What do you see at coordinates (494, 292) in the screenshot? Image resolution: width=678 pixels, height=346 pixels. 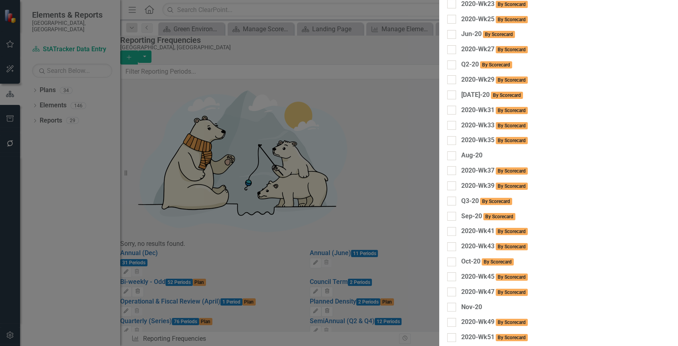 I see `div: 2020-Wk47` at bounding box center [494, 292].